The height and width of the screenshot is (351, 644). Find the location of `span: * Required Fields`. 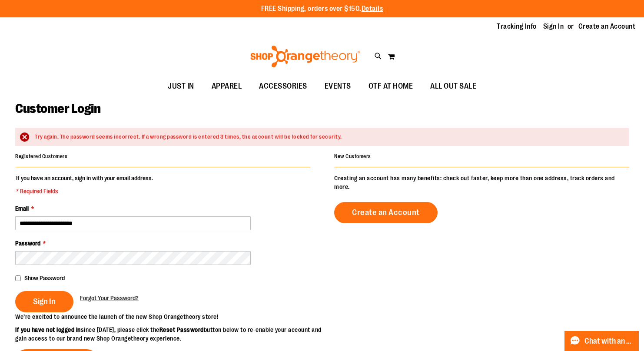

span: * Required Fields is located at coordinates (84, 191).